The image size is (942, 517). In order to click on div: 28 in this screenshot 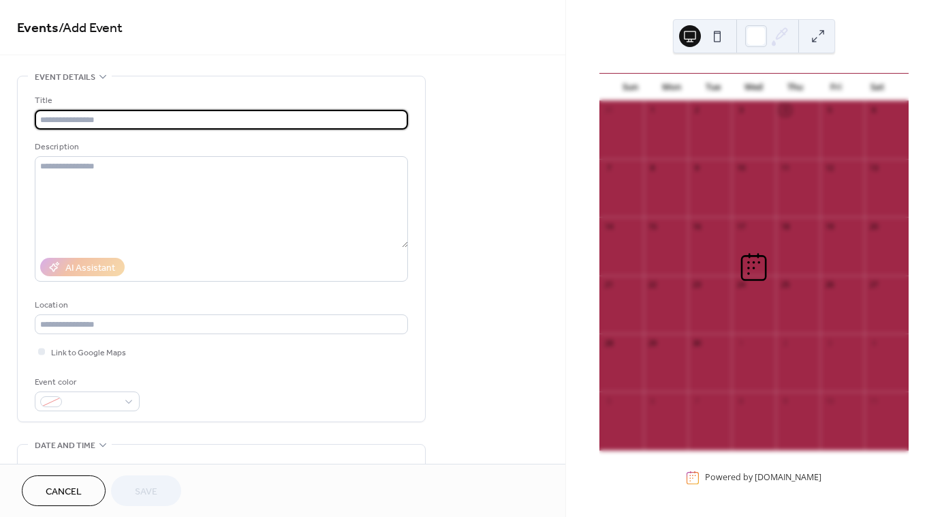, I will do `click(609, 342)`.